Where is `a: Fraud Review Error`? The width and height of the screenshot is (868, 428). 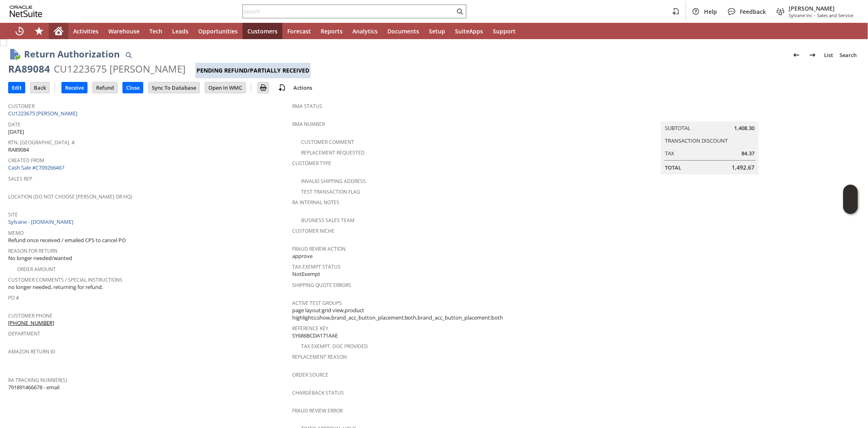 a: Fraud Review Error is located at coordinates (317, 410).